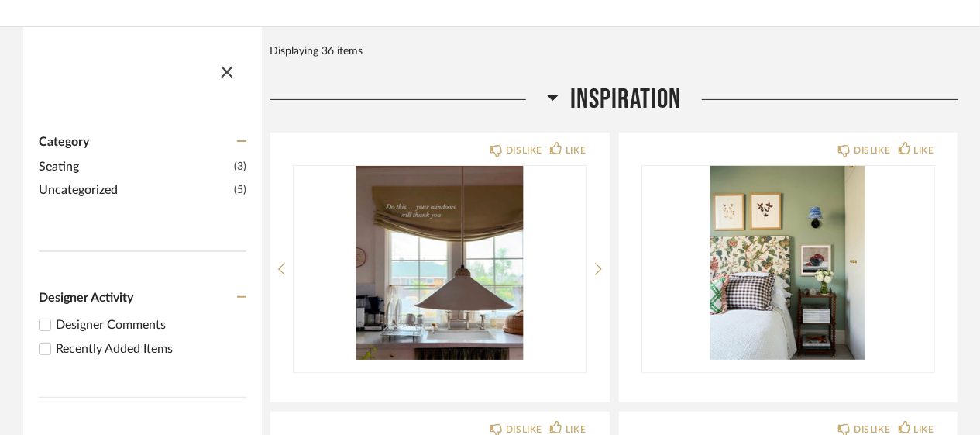 Image resolution: width=980 pixels, height=435 pixels. Describe the element at coordinates (240, 190) in the screenshot. I see `span: (5)` at that location.